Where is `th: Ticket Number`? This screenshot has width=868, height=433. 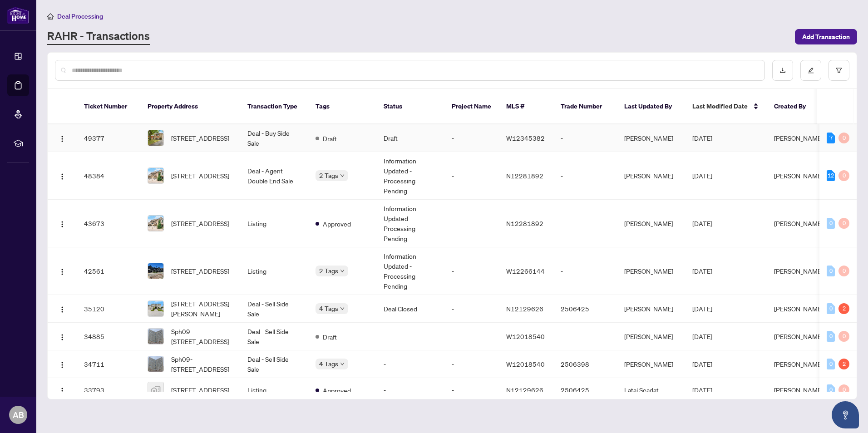 th: Ticket Number is located at coordinates (109, 107).